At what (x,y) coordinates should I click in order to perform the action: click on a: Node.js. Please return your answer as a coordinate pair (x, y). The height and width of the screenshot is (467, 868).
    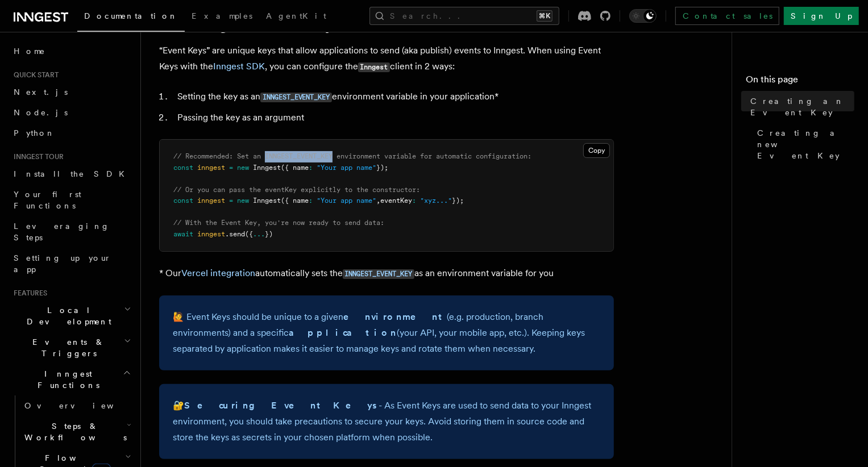
    Looking at the image, I should click on (71, 112).